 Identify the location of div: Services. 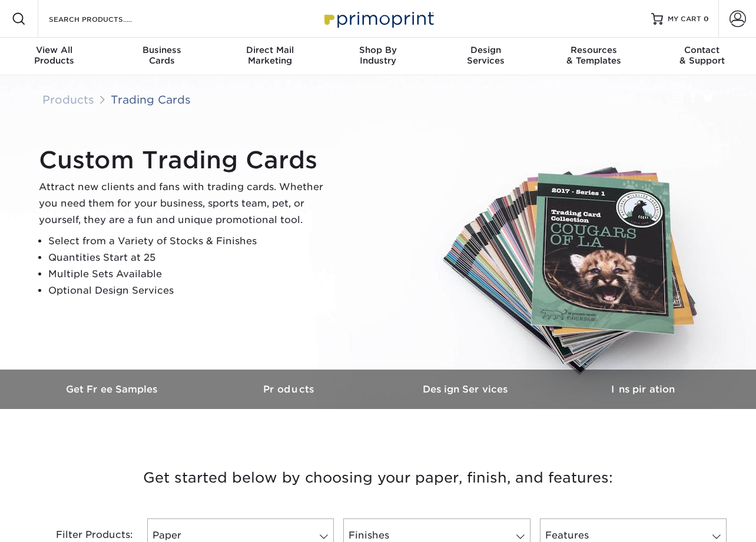
(486, 55).